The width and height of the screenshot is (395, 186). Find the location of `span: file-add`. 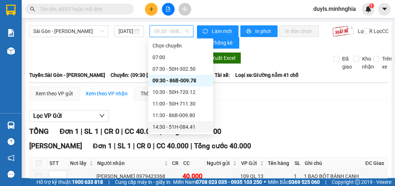

span: file-add is located at coordinates (168, 9).